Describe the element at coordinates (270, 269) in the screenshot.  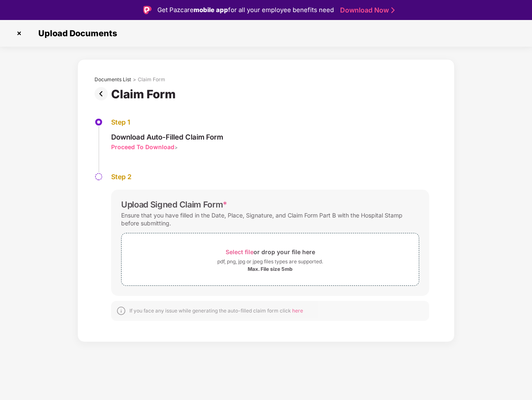
I see `div: Max. File size 5mb` at that location.